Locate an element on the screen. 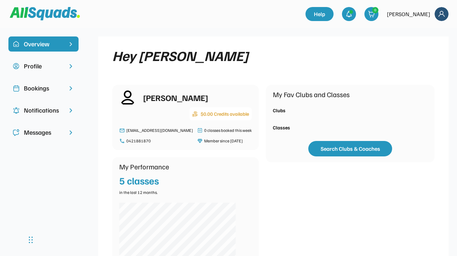 This screenshot has width=457, height=256. img: coins-hand.png is located at coordinates (195, 114).